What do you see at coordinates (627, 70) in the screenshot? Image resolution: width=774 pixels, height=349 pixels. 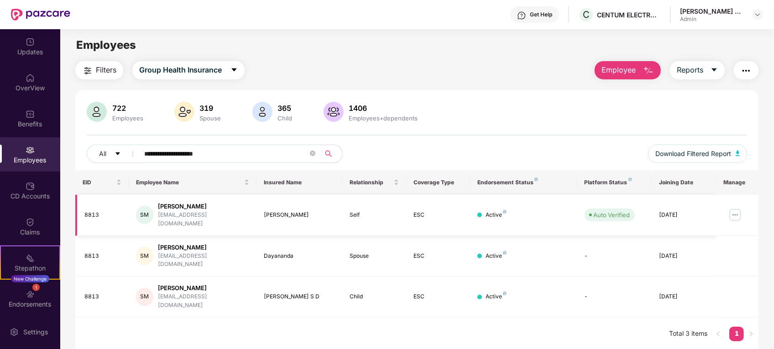 I see `button: Employee` at bounding box center [627, 70].